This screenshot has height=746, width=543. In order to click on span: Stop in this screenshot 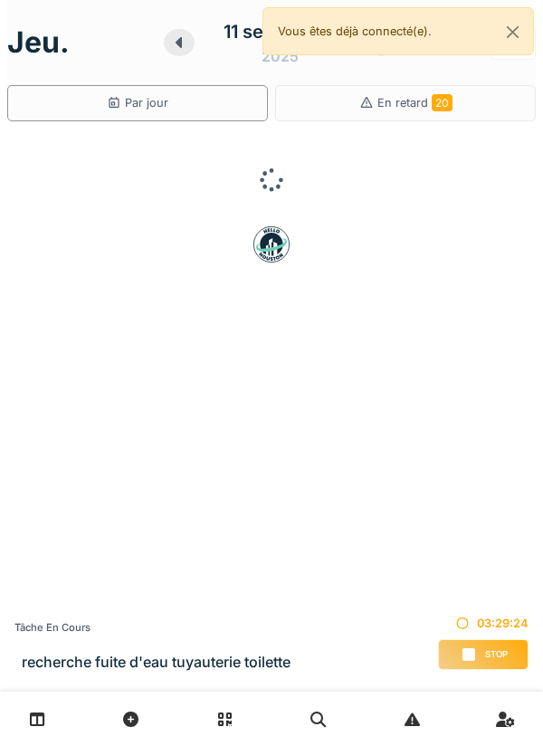, I will do `click(496, 654)`.